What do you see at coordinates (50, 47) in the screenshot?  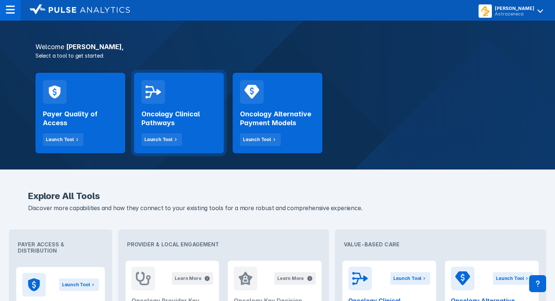 I see `span: Welcome` at bounding box center [50, 47].